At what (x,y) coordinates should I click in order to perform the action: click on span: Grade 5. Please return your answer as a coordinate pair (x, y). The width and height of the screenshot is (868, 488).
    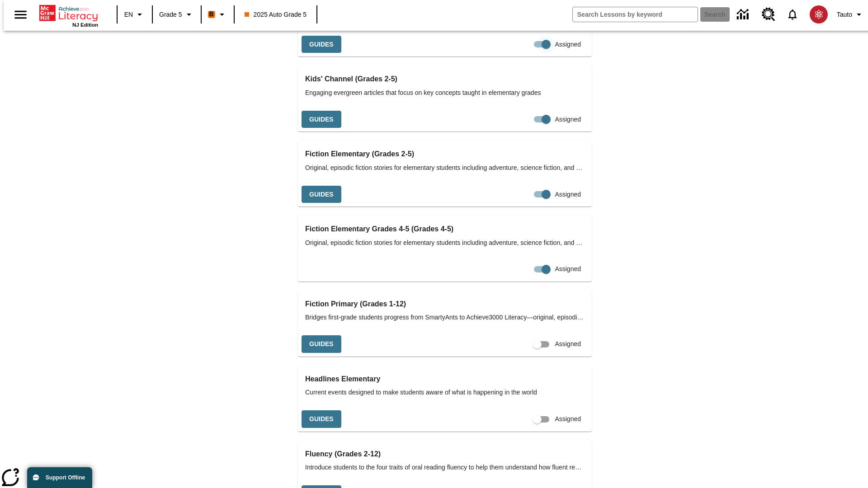
    Looking at the image, I should click on (170, 14).